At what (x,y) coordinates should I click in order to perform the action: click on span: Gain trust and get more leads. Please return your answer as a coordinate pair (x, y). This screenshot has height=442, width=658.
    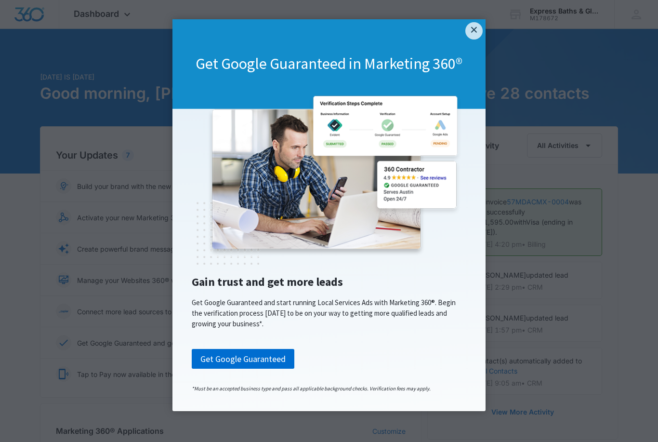
    Looking at the image, I should click on (267, 281).